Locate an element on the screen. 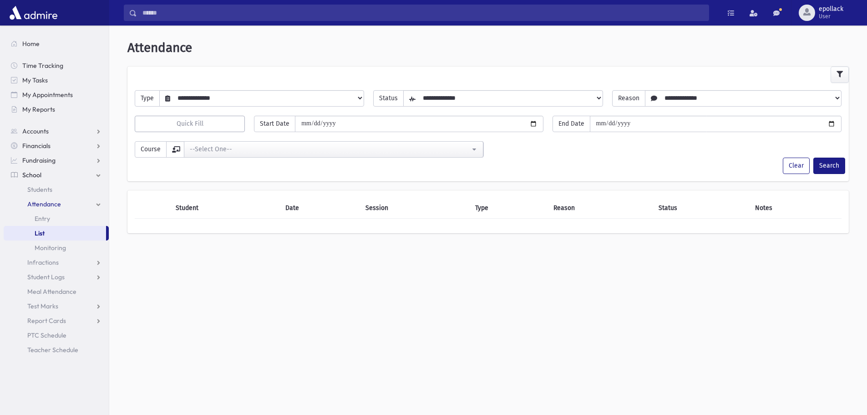  span: End Date is located at coordinates (571, 124).